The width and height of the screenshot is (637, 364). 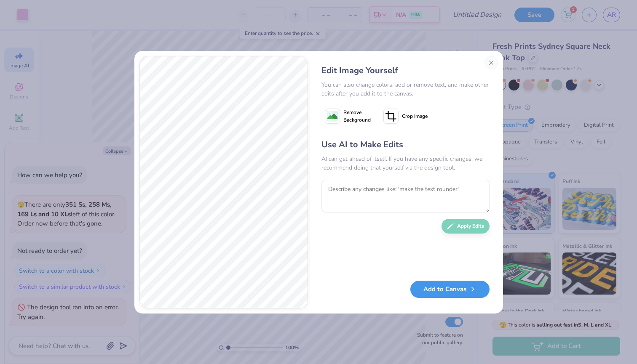 What do you see at coordinates (450, 289) in the screenshot?
I see `button: Add to Canvas` at bounding box center [450, 289].